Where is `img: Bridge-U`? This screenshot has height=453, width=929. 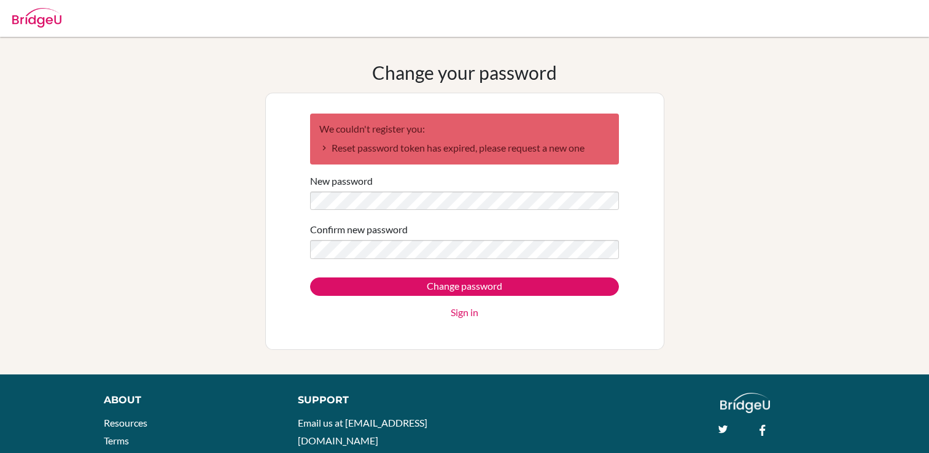
img: Bridge-U is located at coordinates (37, 18).